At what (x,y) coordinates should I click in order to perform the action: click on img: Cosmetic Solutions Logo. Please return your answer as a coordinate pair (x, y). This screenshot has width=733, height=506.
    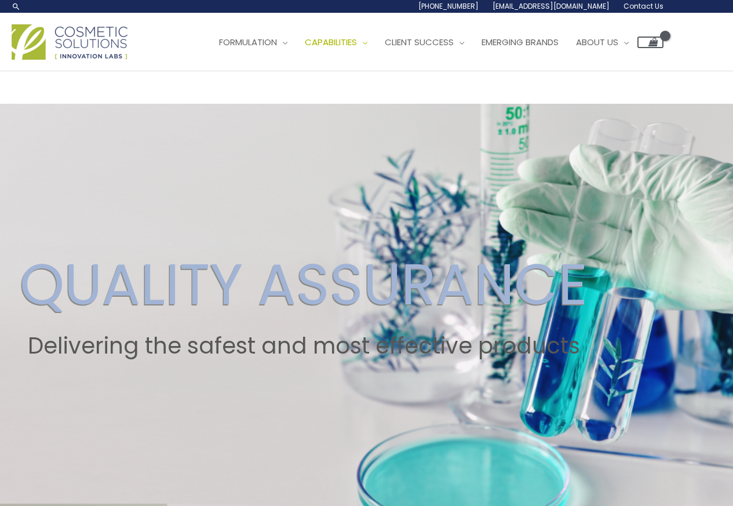
    Looking at the image, I should click on (70, 42).